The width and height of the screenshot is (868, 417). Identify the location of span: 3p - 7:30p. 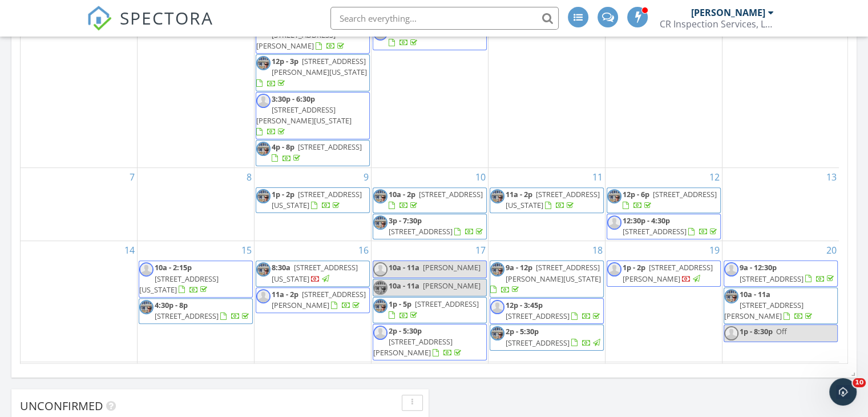
(405, 221).